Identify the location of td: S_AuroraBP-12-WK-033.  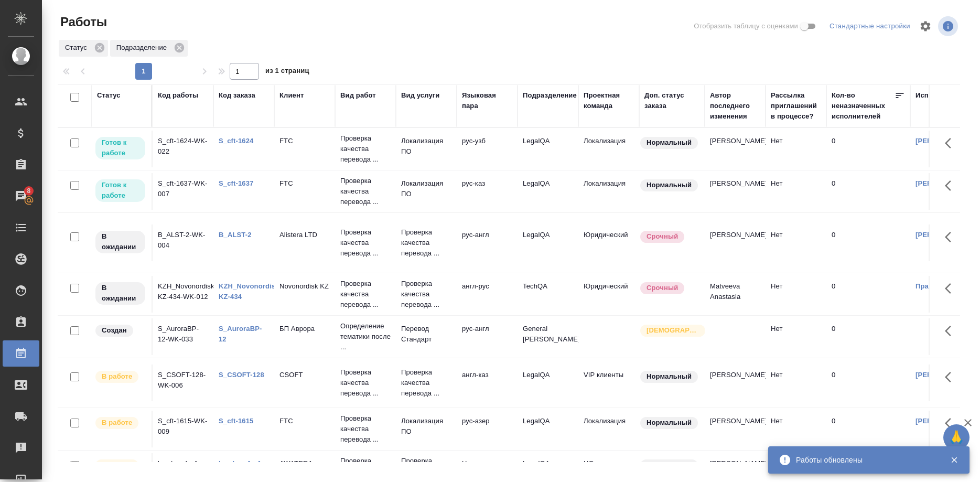
(183, 336).